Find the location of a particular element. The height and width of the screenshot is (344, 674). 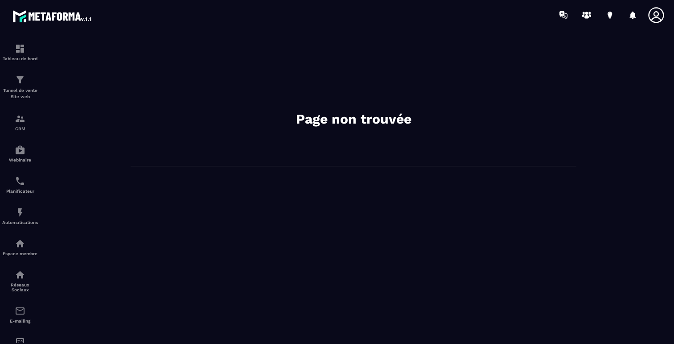

a: formationformationCRM is located at coordinates (20, 122).